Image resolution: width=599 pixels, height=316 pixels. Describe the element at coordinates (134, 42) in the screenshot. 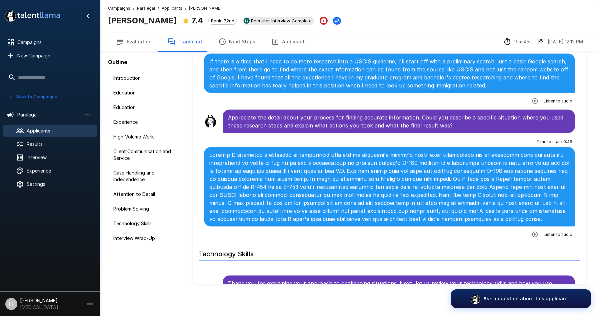

I see `button: Evaluation` at that location.